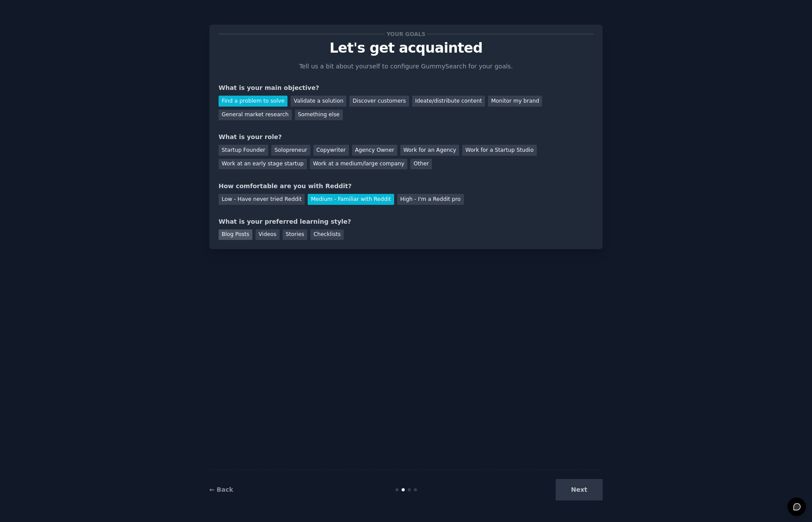 The width and height of the screenshot is (812, 522). What do you see at coordinates (235, 235) in the screenshot?
I see `div: Blog Posts` at bounding box center [235, 235].